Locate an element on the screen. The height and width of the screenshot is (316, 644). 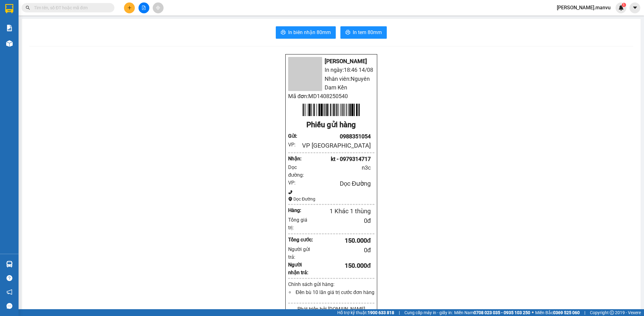
img: solution-icon is located at coordinates (9, 28).